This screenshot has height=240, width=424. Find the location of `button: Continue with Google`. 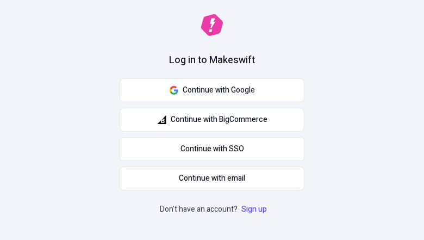

button: Continue with Google is located at coordinates (212, 90).